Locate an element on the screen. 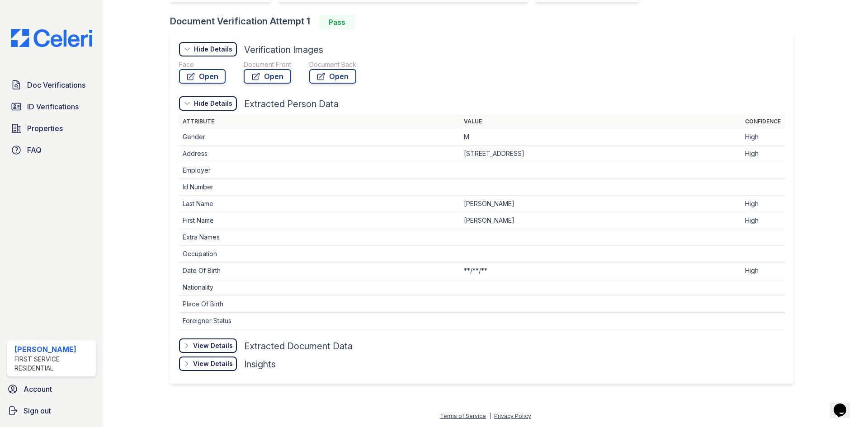 The image size is (868, 427). td: Occupation is located at coordinates (320, 254).